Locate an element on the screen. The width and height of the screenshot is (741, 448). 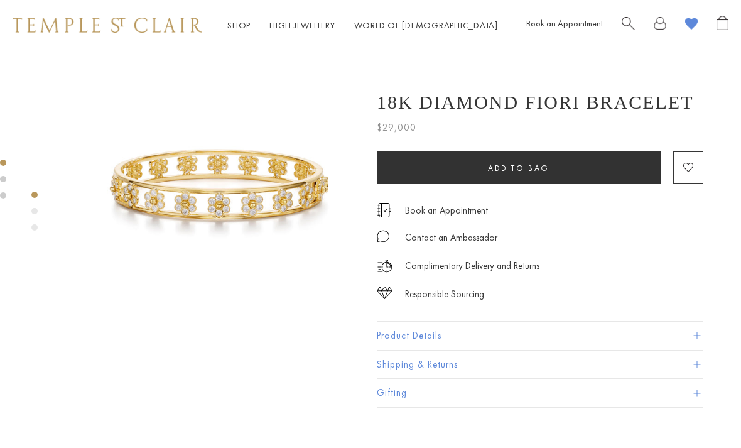
a: Open Shopping Bag is located at coordinates (722, 25).